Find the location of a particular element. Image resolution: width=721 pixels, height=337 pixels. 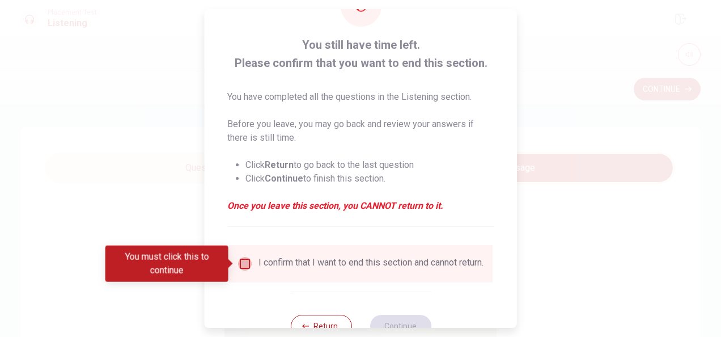

em: Once you leave this section, you CANNOT return to it. is located at coordinates (361, 206).